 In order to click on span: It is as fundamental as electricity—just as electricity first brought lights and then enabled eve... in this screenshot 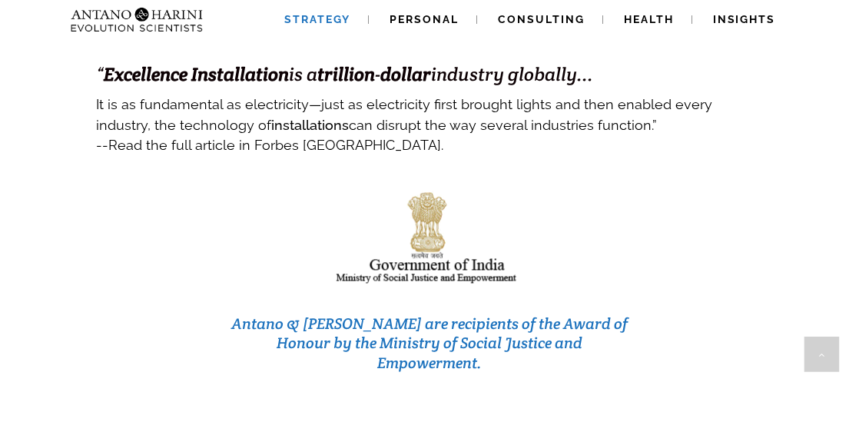, I will do `click(404, 114)`.